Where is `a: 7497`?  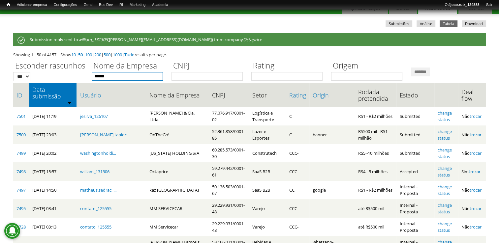 a: 7497 is located at coordinates (21, 190).